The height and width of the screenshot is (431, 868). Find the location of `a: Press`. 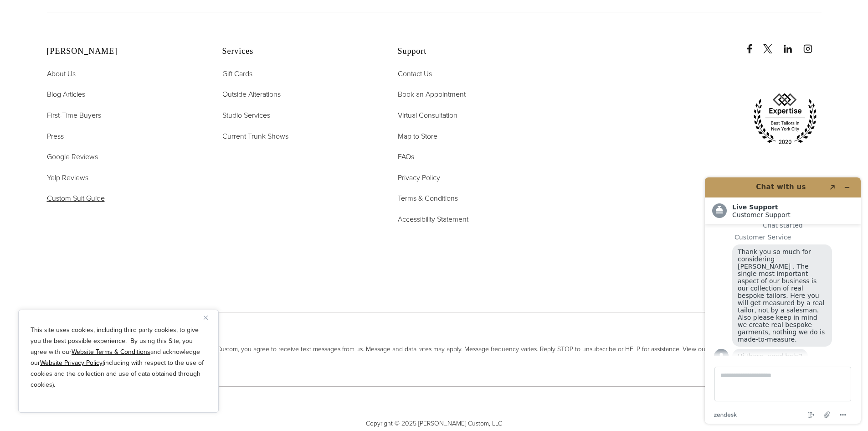

a: Press is located at coordinates (55, 136).